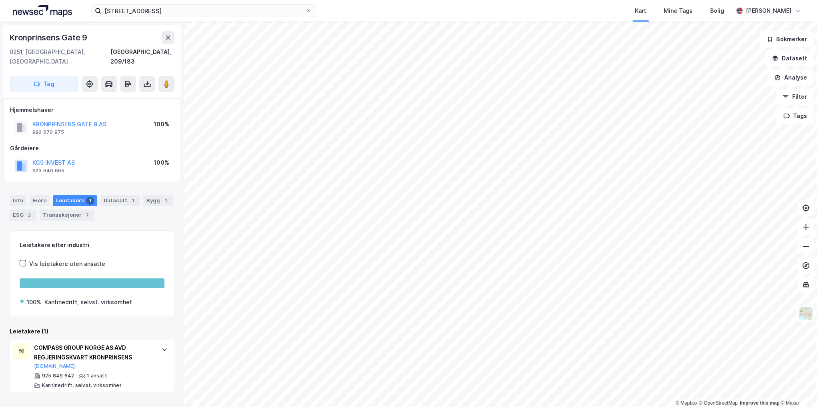  I want to click on div: ESG, so click(23, 215).